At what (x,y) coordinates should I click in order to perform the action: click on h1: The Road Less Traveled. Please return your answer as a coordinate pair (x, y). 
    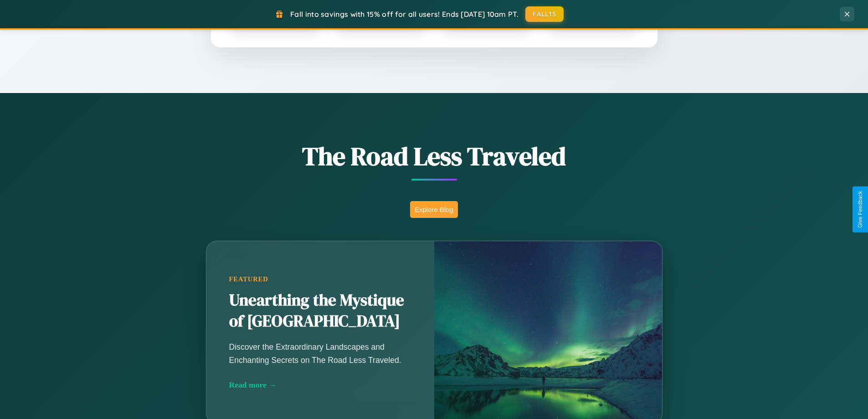
    Looking at the image, I should click on (434, 156).